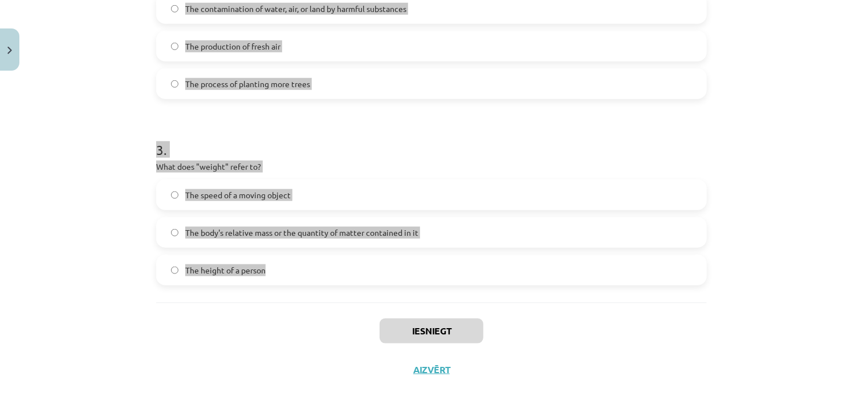 The height and width of the screenshot is (417, 863). I want to click on input: The speed of a moving object, so click(174, 195).